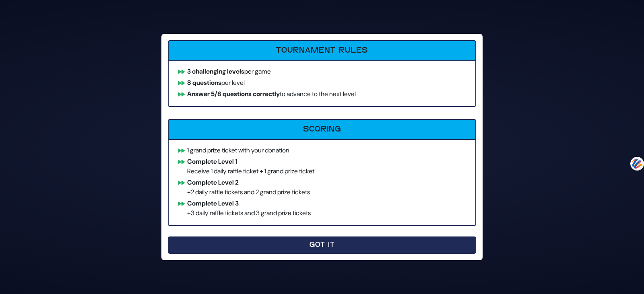 This screenshot has height=294, width=644. What do you see at coordinates (216, 71) in the screenshot?
I see `b: 3 challenging levels` at bounding box center [216, 71].